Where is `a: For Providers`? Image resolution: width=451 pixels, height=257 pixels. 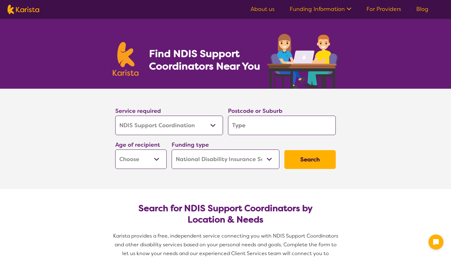 a: For Providers is located at coordinates (384, 9).